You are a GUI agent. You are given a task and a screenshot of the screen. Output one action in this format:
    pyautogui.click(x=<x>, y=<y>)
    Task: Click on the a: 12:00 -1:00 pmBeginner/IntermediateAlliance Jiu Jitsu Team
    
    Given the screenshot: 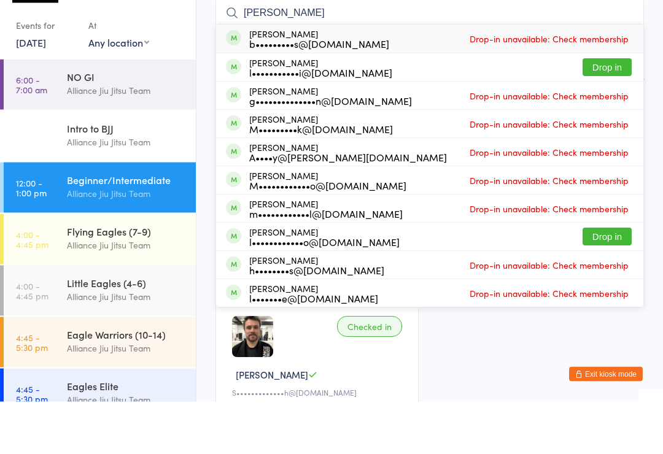 What is the action you would take?
    pyautogui.click(x=99, y=240)
    